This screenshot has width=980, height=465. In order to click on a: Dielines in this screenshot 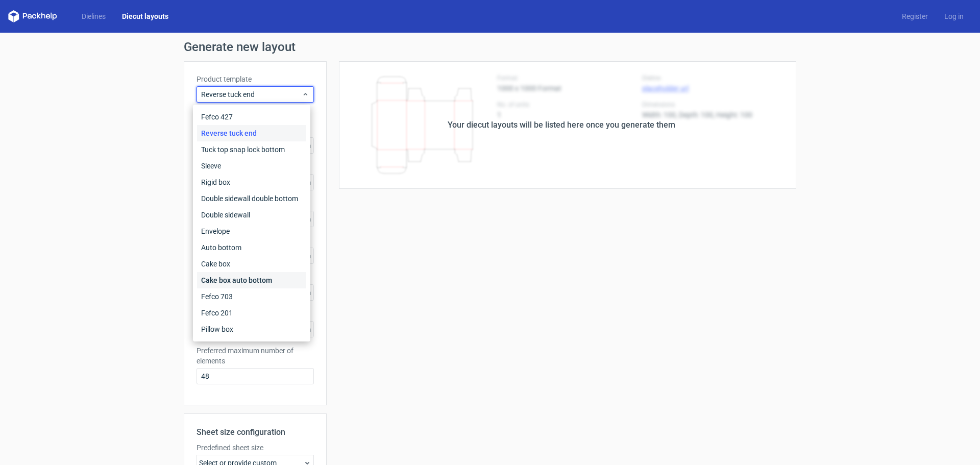, I will do `click(94, 16)`.